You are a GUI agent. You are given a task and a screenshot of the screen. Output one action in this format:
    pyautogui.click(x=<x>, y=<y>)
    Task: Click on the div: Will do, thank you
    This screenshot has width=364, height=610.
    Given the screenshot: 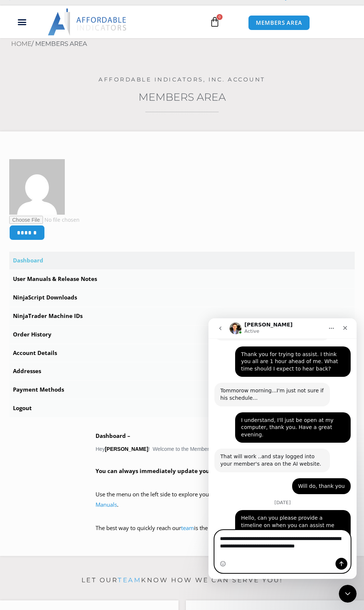 What is the action you would take?
    pyautogui.click(x=113, y=168)
    